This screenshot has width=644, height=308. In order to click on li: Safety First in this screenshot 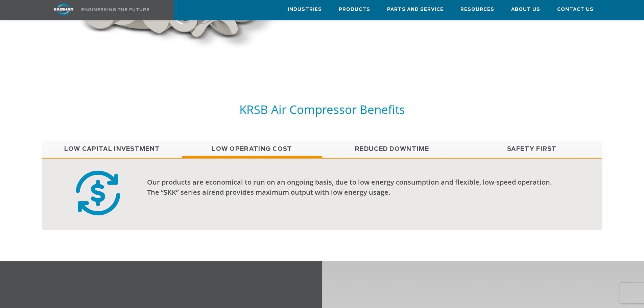, I will do `click(532, 149)`.